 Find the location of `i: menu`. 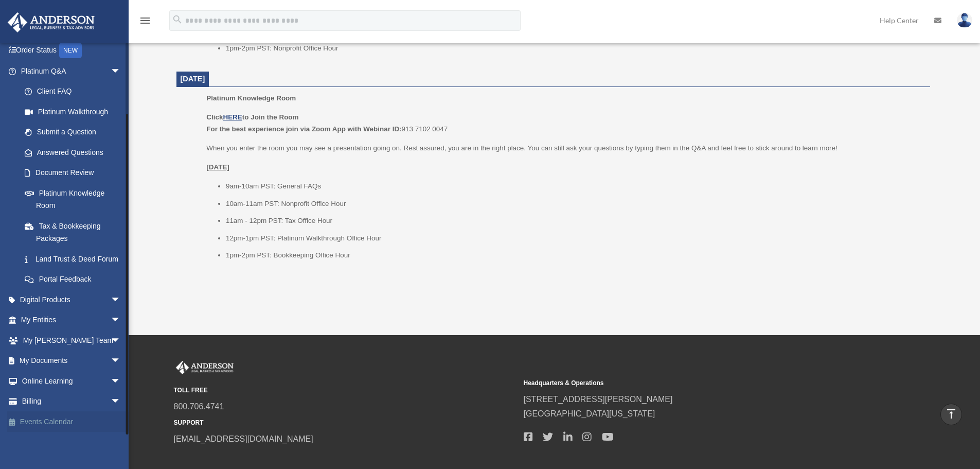

i: menu is located at coordinates (145, 20).